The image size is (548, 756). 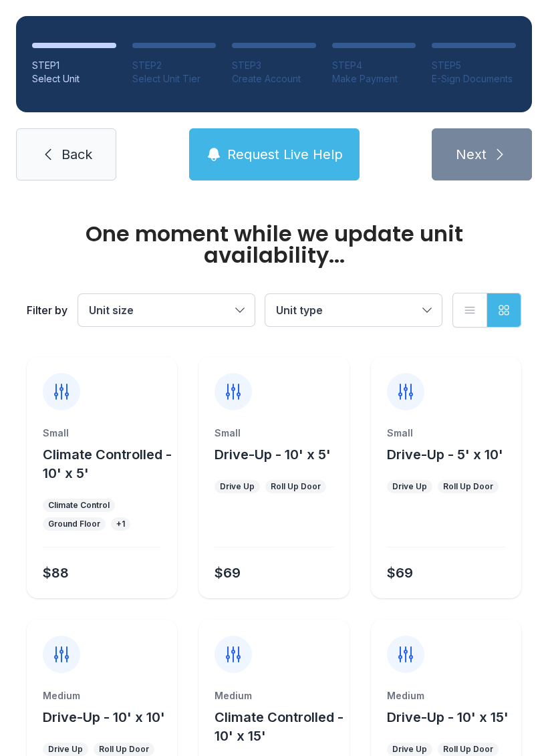 I want to click on div: STEP 1, so click(x=74, y=65).